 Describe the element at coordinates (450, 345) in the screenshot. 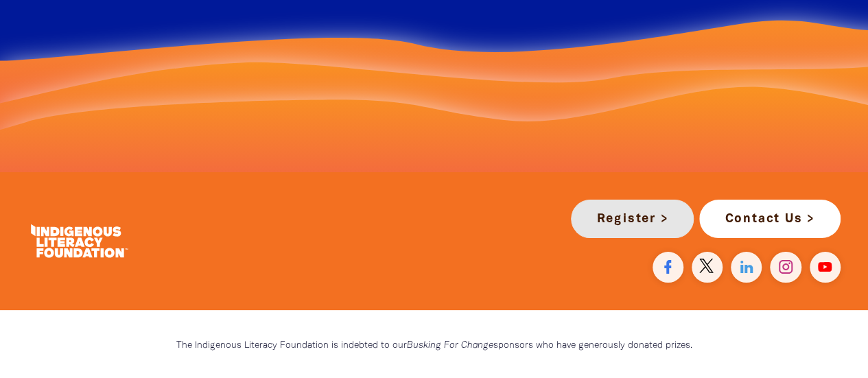

I see `em: Busking For Change` at that location.